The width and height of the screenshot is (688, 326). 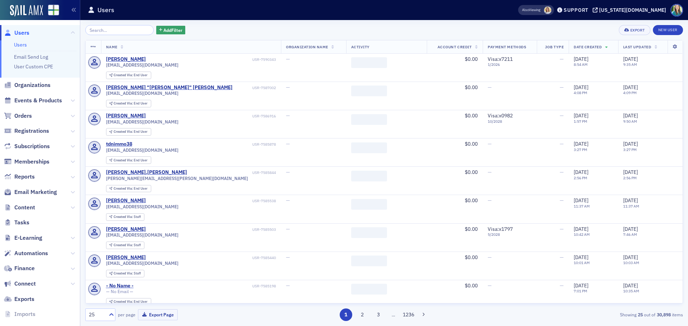 What do you see at coordinates (126, 315) in the screenshot?
I see `label: per page` at bounding box center [126, 315].